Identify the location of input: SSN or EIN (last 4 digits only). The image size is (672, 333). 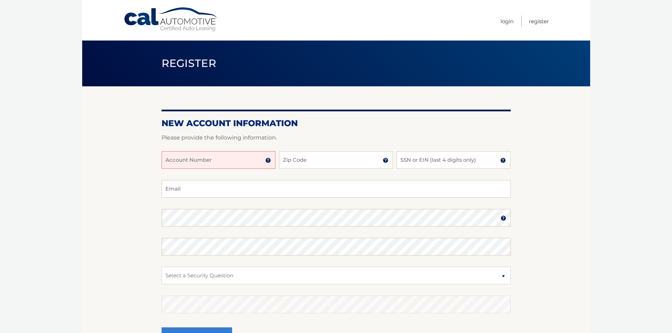
(453, 160).